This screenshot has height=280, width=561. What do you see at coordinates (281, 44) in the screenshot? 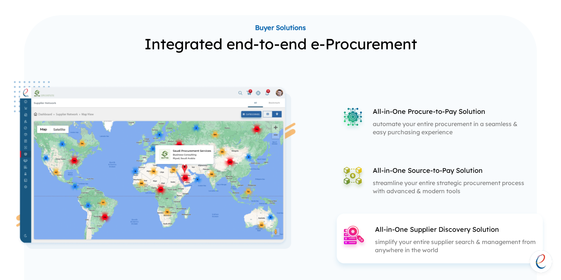
I see `p: Integrated end-to-end e-Procurement` at bounding box center [281, 44].